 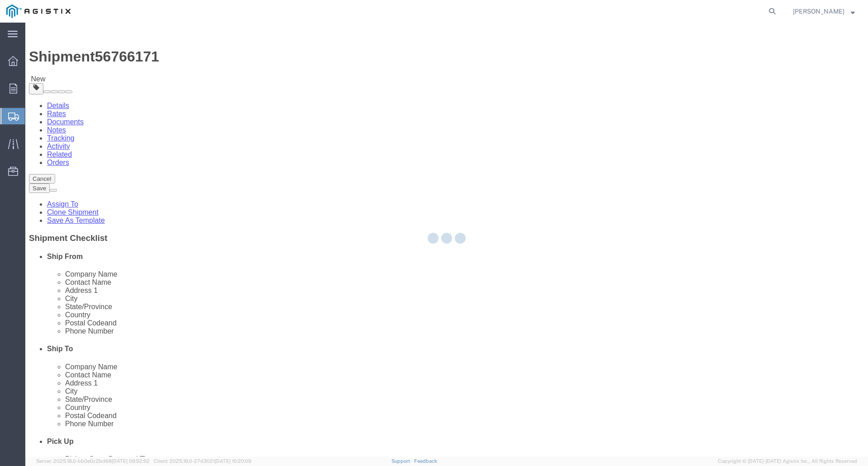 What do you see at coordinates (93, 461) in the screenshot?
I see `span: Server: 2025.18.0-bb0e0c2bd68` at bounding box center [93, 461].